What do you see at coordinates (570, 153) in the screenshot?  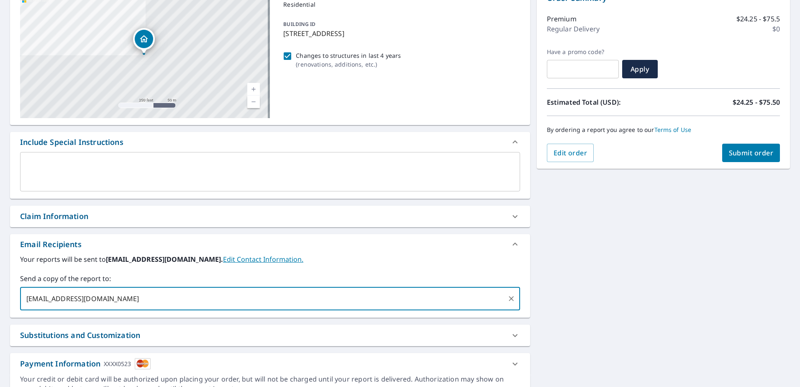 I see `button: Edit order` at bounding box center [570, 153].